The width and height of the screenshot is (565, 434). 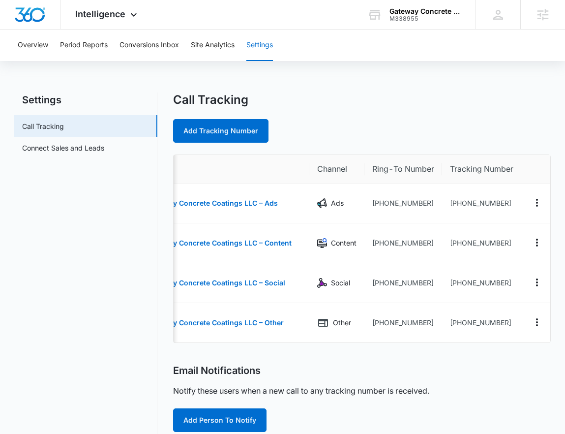 I want to click on a: Add Tracking Number, so click(x=221, y=131).